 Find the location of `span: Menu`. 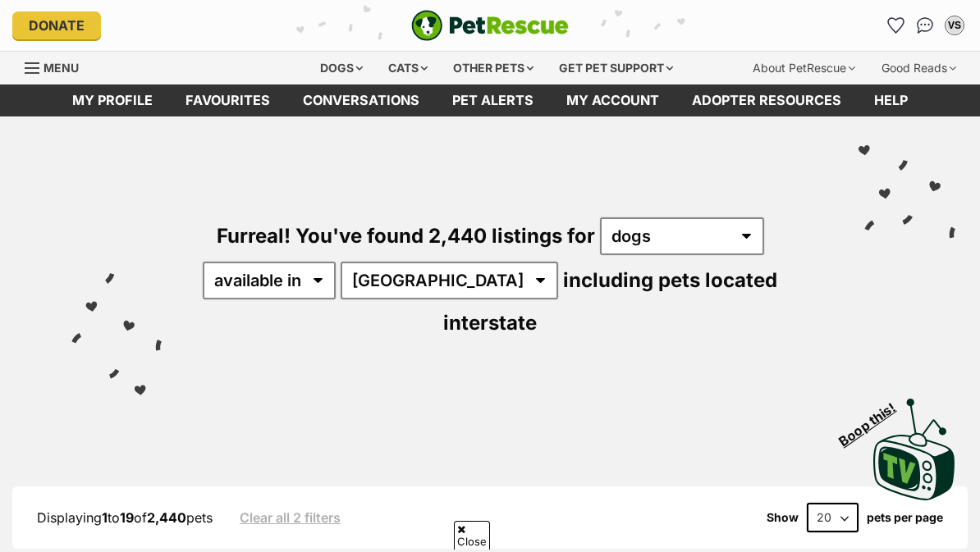

span: Menu is located at coordinates (61, 67).